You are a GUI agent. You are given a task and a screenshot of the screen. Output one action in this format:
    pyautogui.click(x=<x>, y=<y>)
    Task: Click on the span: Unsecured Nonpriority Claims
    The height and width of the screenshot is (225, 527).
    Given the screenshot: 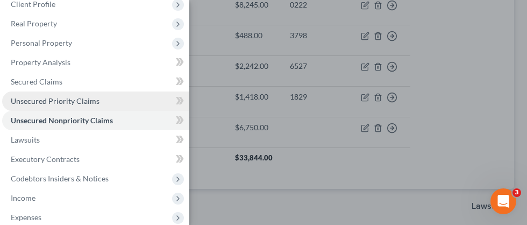 What is the action you would take?
    pyautogui.click(x=62, y=120)
    